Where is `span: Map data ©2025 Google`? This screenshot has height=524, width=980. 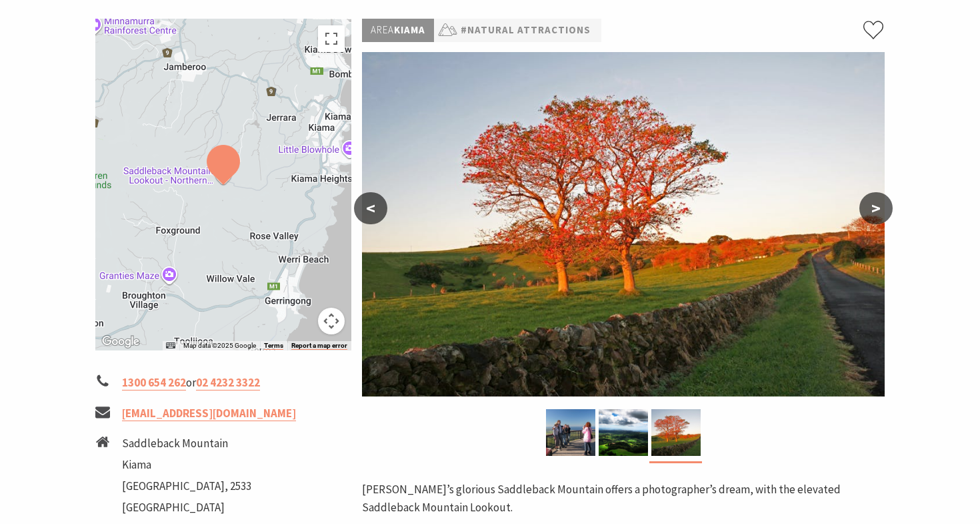
span: Map data ©2025 Google is located at coordinates (220, 345).